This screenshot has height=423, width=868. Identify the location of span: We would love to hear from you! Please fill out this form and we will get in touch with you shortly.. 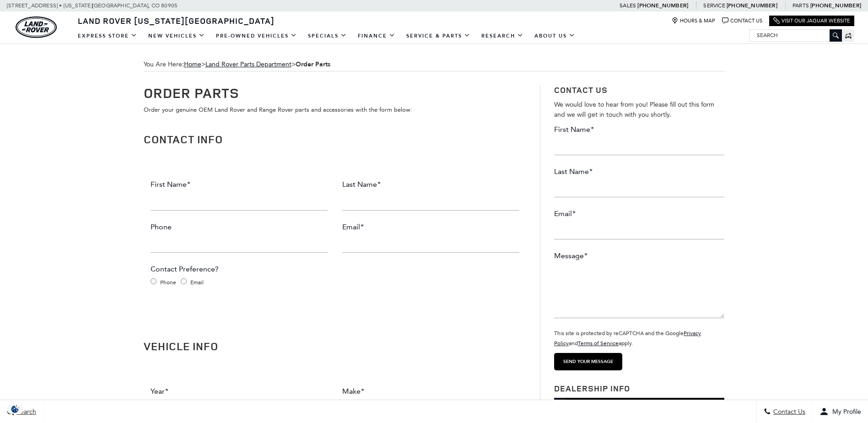
(634, 109).